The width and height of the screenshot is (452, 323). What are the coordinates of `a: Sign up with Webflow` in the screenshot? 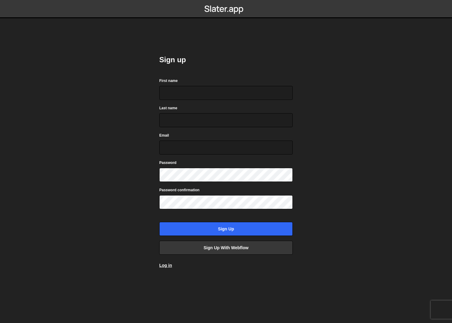 It's located at (226, 248).